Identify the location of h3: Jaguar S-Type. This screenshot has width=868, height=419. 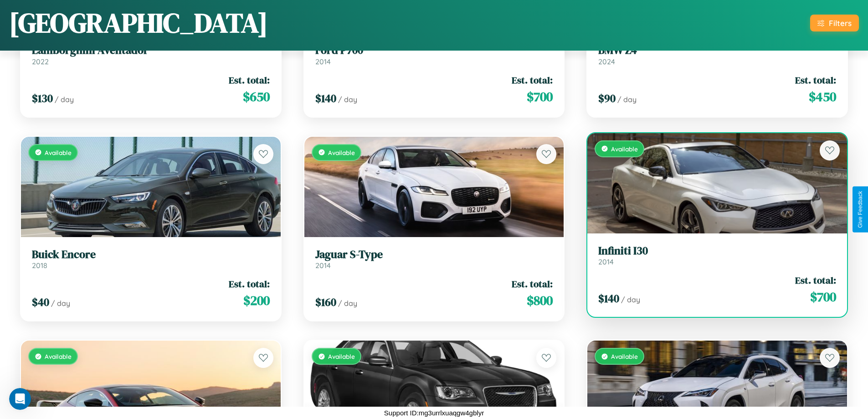
(434, 254).